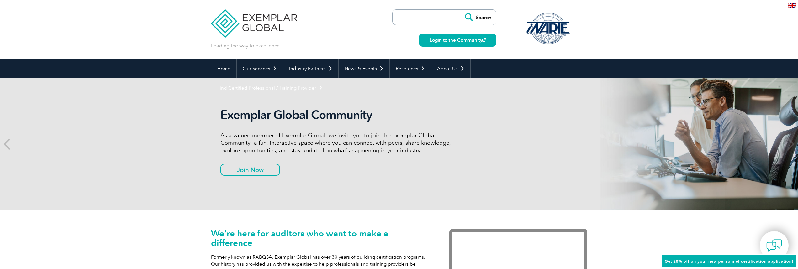  I want to click on p: As a valued member of Exemplar Global, we invite you to join the Exemplar Global Community—a fun,..., so click(338, 143).